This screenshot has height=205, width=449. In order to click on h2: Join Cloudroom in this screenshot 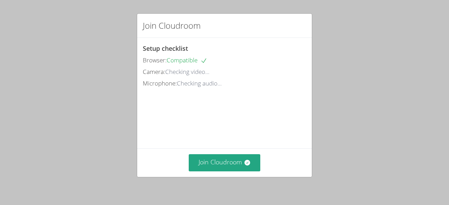, I will do `click(172, 26)`.